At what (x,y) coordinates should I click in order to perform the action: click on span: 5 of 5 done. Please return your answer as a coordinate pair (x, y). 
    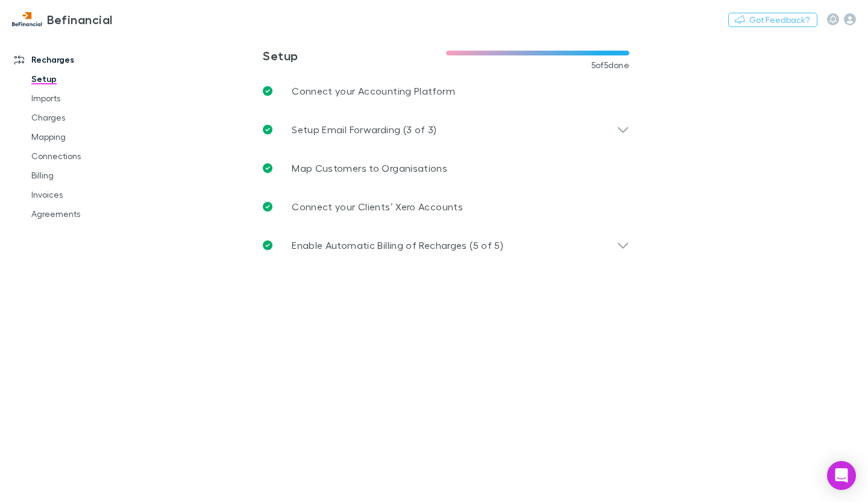
    Looking at the image, I should click on (611, 65).